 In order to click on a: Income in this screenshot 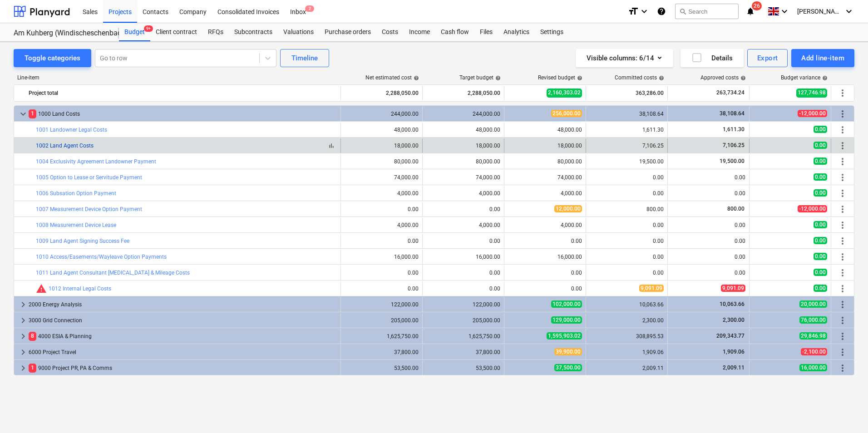, I will do `click(419, 33)`.